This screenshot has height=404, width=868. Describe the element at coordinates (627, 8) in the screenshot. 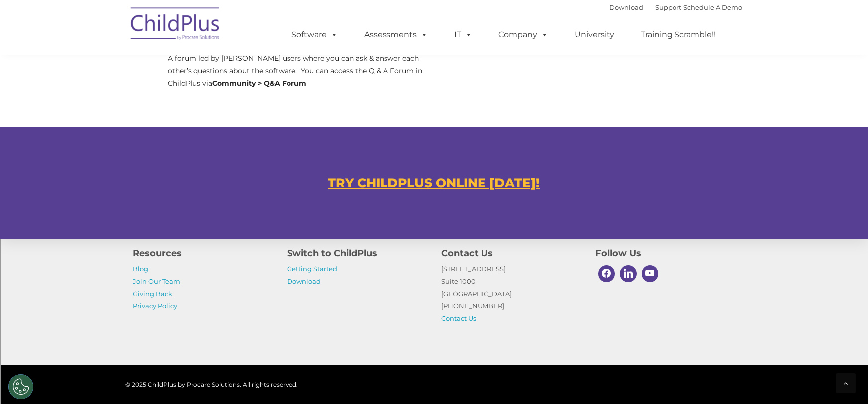

I see `a: Download` at that location.